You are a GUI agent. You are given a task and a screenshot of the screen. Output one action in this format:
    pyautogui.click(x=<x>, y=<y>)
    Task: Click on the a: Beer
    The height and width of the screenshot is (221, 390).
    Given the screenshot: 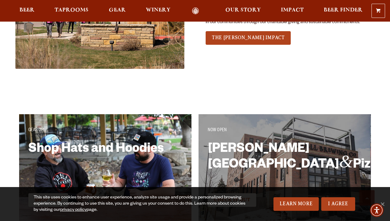 What is the action you would take?
    pyautogui.click(x=27, y=11)
    